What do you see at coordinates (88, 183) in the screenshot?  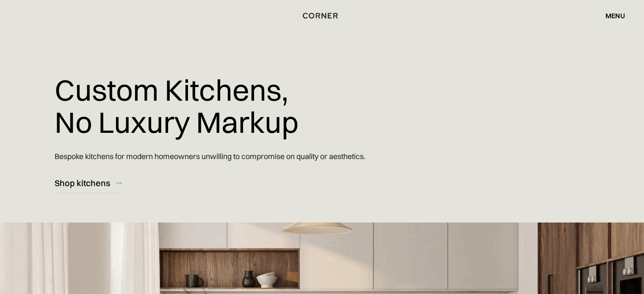 I see `a: Shop kitchens` at bounding box center [88, 183].